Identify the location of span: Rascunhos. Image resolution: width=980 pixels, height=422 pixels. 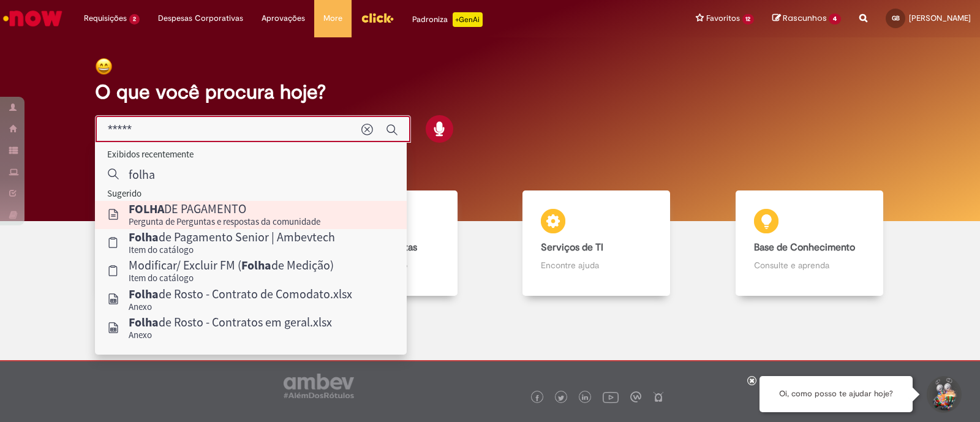
(805, 18).